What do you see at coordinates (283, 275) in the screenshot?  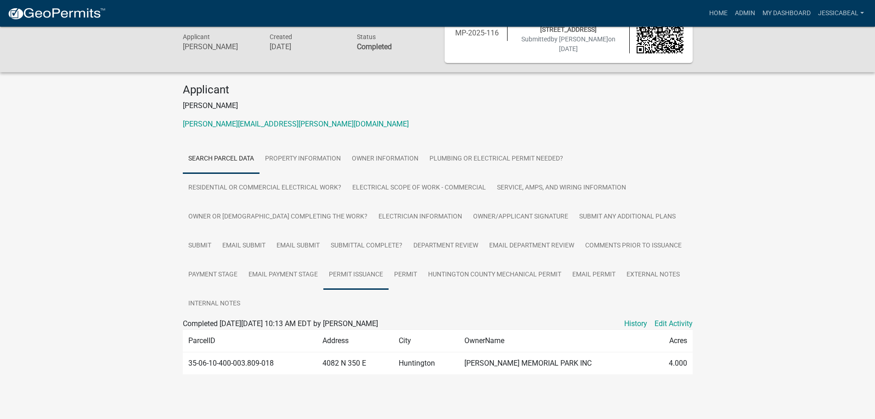 I see `a: Email Payment Stage` at bounding box center [283, 275].